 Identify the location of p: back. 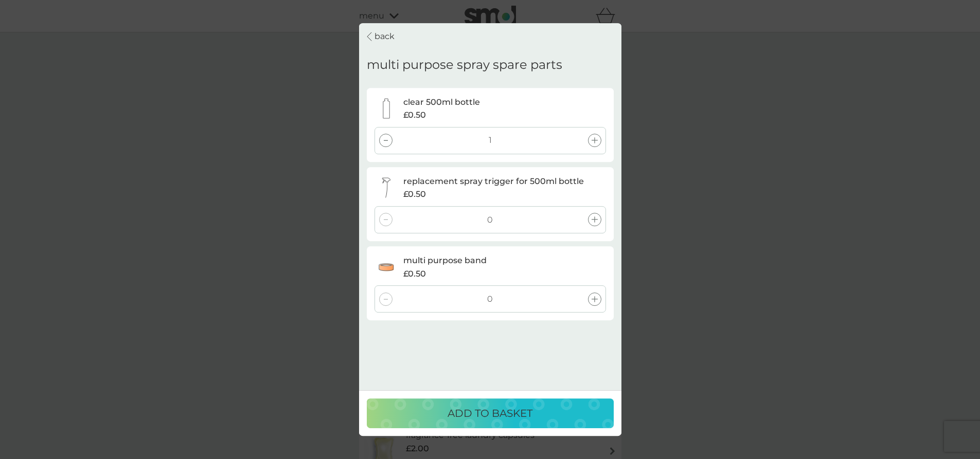
(384, 37).